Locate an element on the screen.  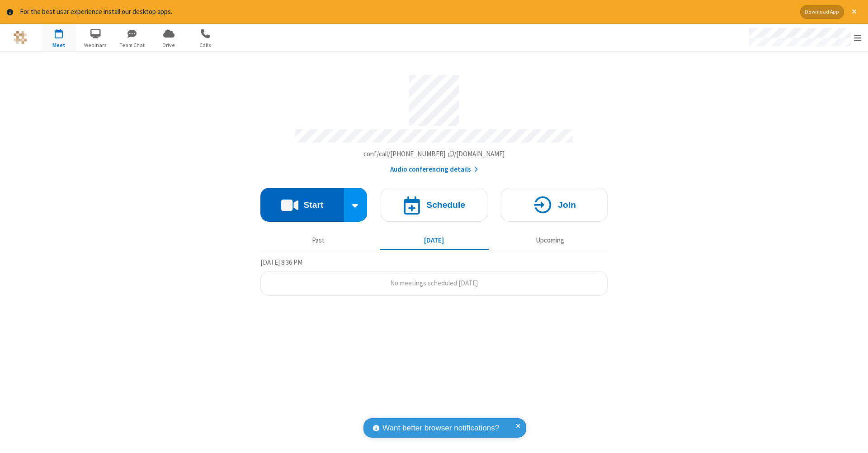
h4: Schedule is located at coordinates (445, 205).